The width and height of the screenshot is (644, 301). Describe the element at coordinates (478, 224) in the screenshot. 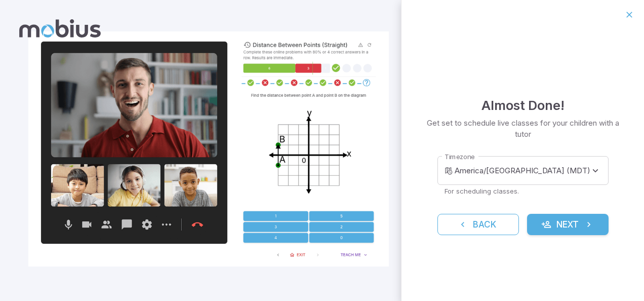

I see `button: Back` at that location.